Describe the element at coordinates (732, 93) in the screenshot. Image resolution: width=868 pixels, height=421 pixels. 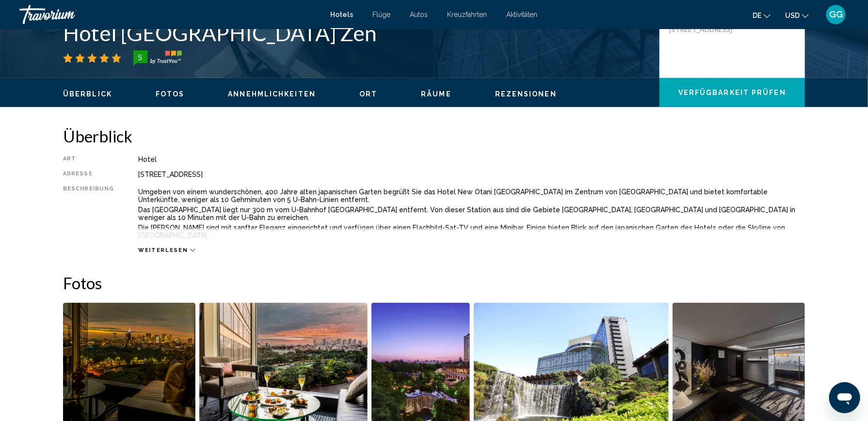
I see `span: Verfügbarkeit prüfen` at that location.